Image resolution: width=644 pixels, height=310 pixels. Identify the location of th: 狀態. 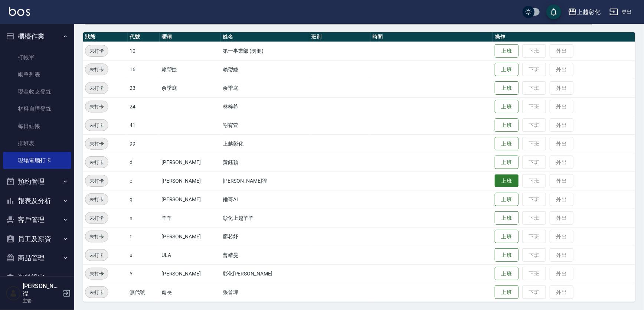
(106, 37).